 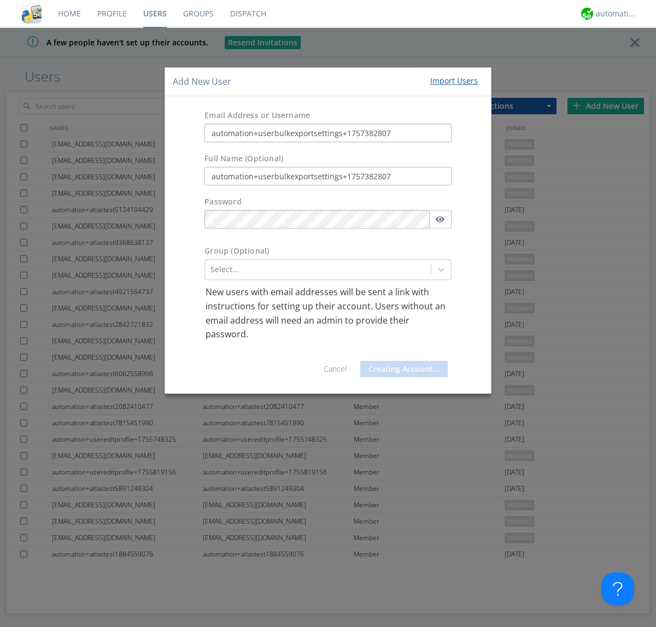 What do you see at coordinates (454, 81) in the screenshot?
I see `div: Import Users` at bounding box center [454, 81].